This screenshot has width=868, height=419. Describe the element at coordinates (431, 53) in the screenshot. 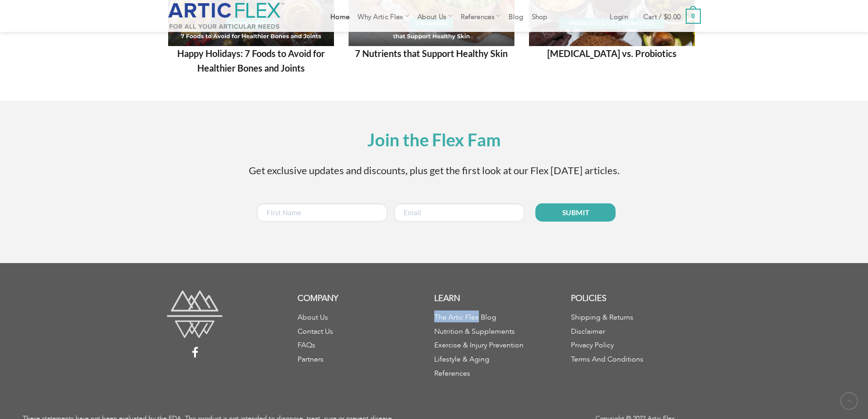

I see `a: 7 Nutrients that Support Healthy Skin` at that location.